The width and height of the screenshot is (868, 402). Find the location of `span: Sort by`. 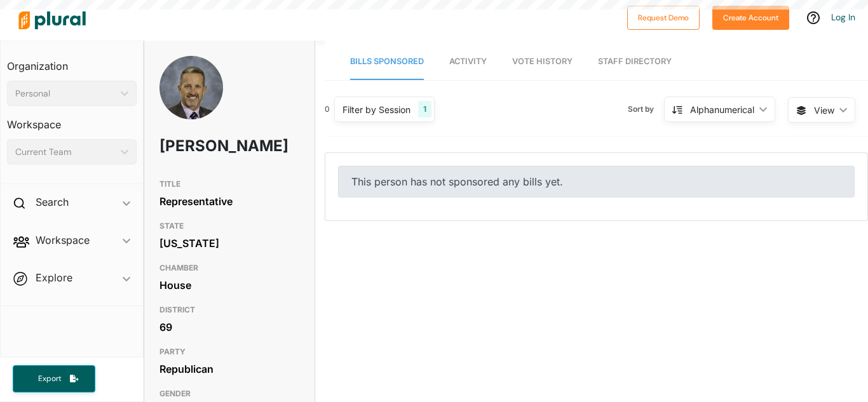

span: Sort by is located at coordinates (646, 109).